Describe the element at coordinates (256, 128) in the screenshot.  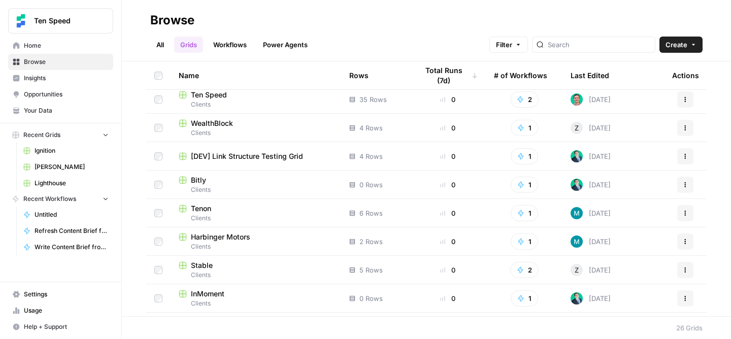
I see `a: WealthBlockClients` at that location.